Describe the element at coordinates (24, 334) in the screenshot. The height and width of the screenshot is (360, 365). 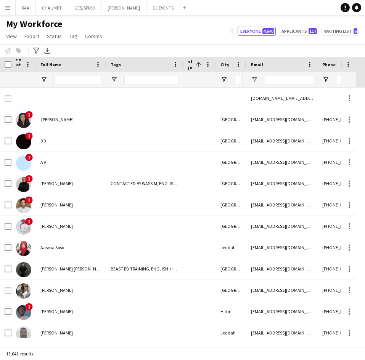
I see `img: Abaya Hissein` at that location.